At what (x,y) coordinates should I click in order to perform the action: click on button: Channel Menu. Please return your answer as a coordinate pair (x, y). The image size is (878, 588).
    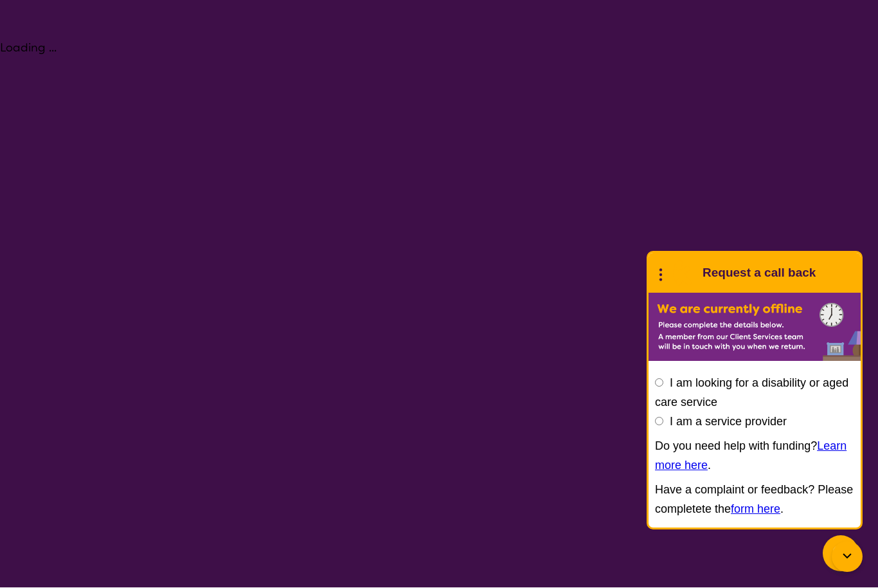
    Looking at the image, I should click on (841, 553).